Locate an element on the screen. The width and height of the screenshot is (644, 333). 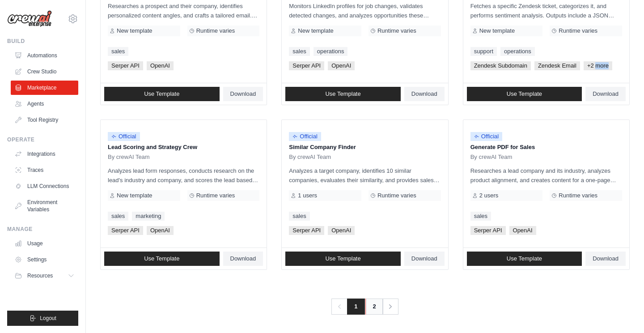
p: Monitors LinkedIn profiles for job changes, validates detected changes, and analyzes opportunitie... is located at coordinates (365, 10).